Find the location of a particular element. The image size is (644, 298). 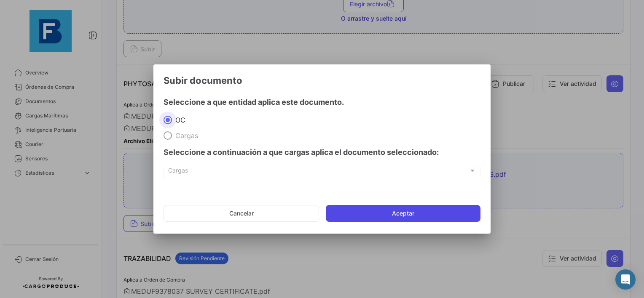

h4: Seleccione a continuación a que cargas aplica el documento seleccionado: is located at coordinates (322, 153).